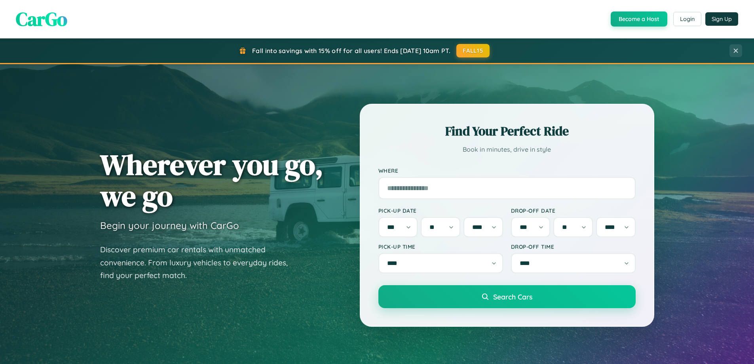  I want to click on label: Pick-up Date, so click(441, 210).